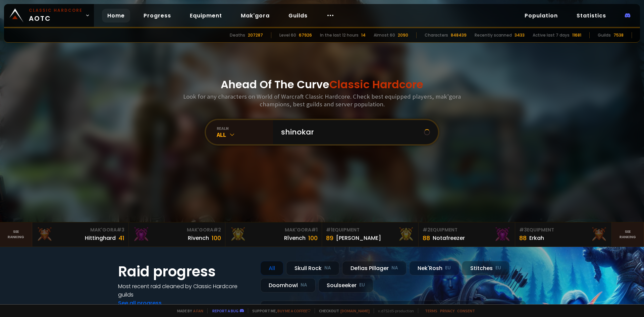 The image size is (644, 317). Describe the element at coordinates (100, 238) in the screenshot. I see `div: Hittinghard` at that location.